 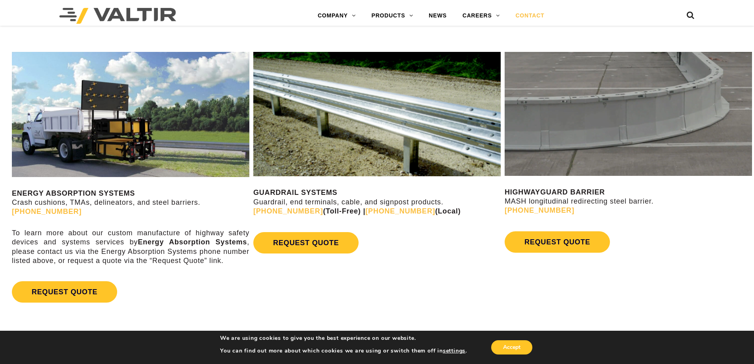 What do you see at coordinates (192, 242) in the screenshot?
I see `strong: Energy Absorption Systems` at bounding box center [192, 242].